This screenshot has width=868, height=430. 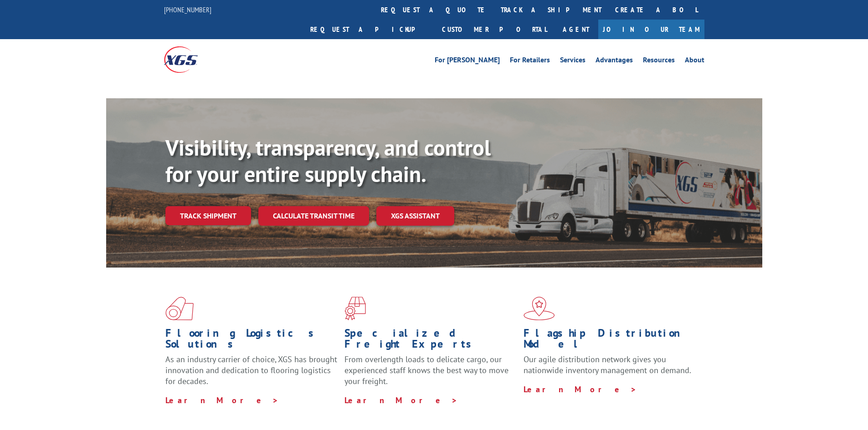 What do you see at coordinates (208, 216) in the screenshot?
I see `a: Track shipment` at bounding box center [208, 216].